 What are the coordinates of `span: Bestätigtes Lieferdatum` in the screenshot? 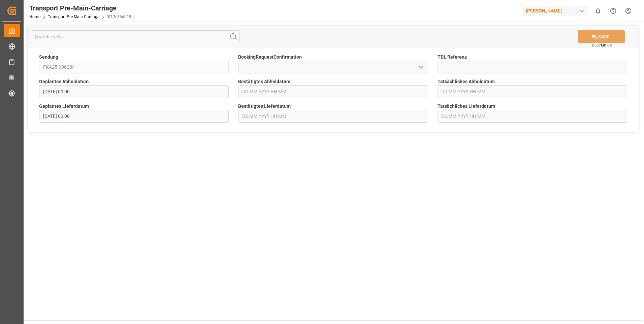 It's located at (264, 106).